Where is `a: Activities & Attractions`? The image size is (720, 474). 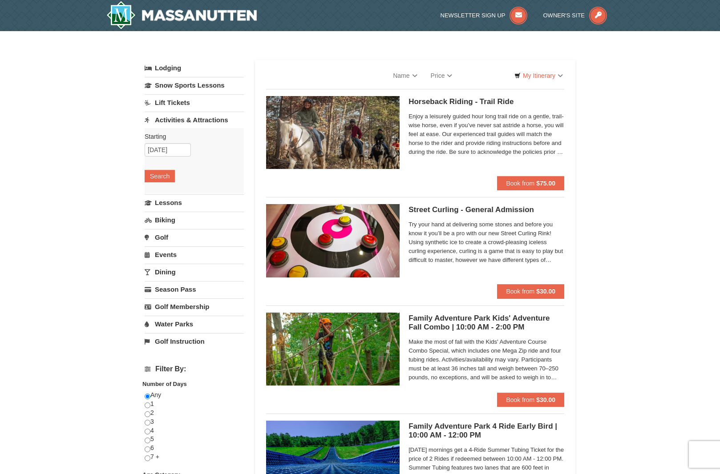
a: Activities & Attractions is located at coordinates (194, 120).